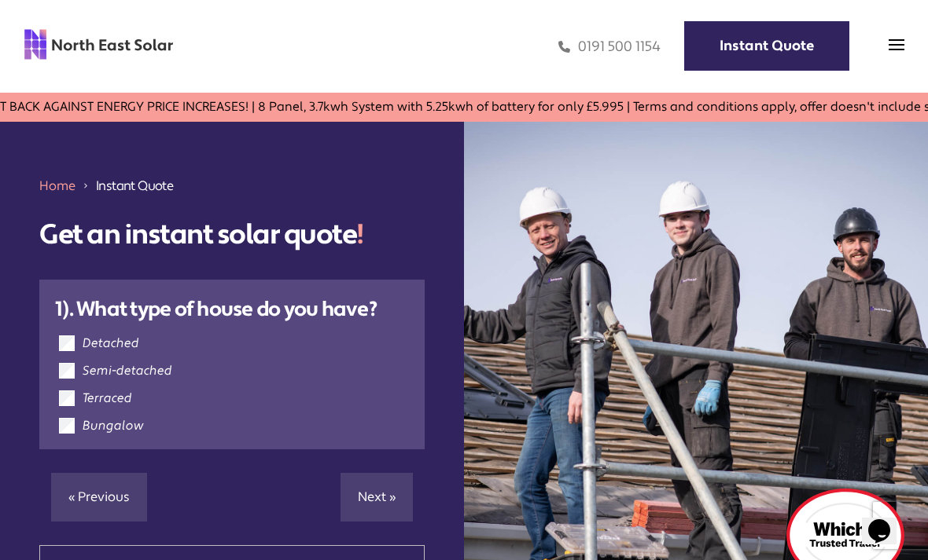  Describe the element at coordinates (216, 310) in the screenshot. I see `strong: 1). What type of house do you have?` at that location.